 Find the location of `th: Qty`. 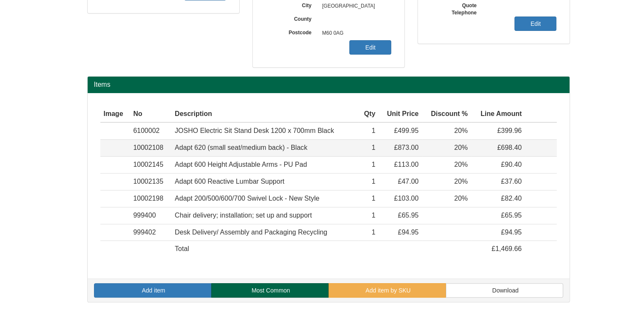

th: Qty is located at coordinates (368, 115).